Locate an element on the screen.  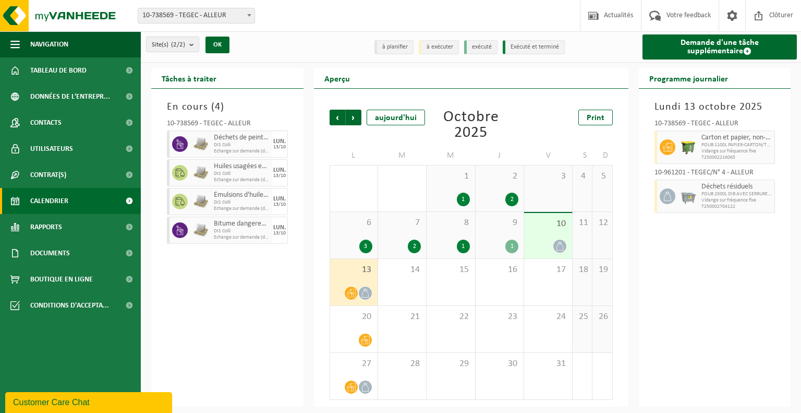
span: Print is located at coordinates (596, 118).